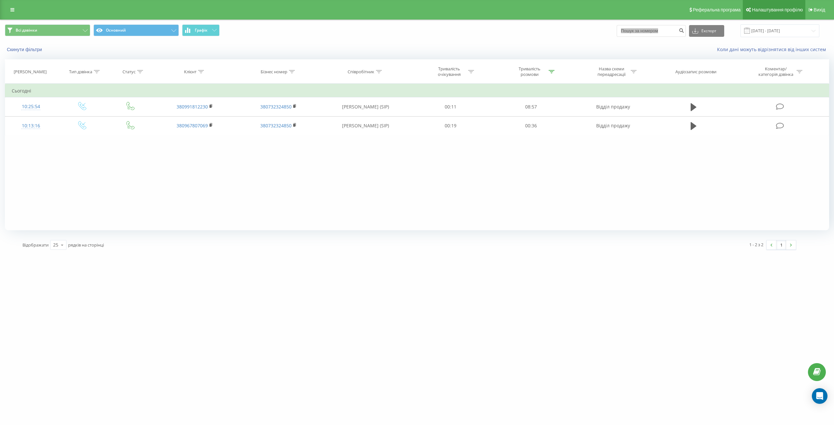 Image resolution: width=834 pixels, height=425 pixels. What do you see at coordinates (274, 72) in the screenshot?
I see `div: Бізнес номер` at bounding box center [274, 72].